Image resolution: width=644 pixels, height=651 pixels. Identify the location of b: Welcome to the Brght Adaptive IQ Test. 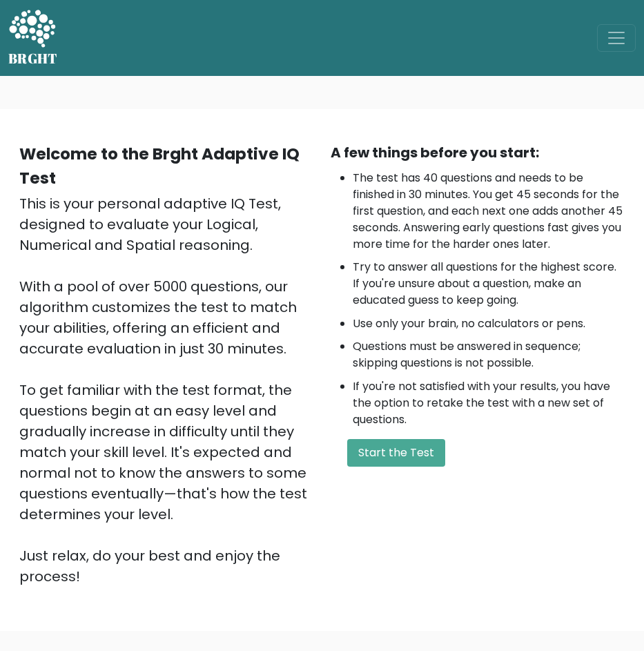
(159, 166).